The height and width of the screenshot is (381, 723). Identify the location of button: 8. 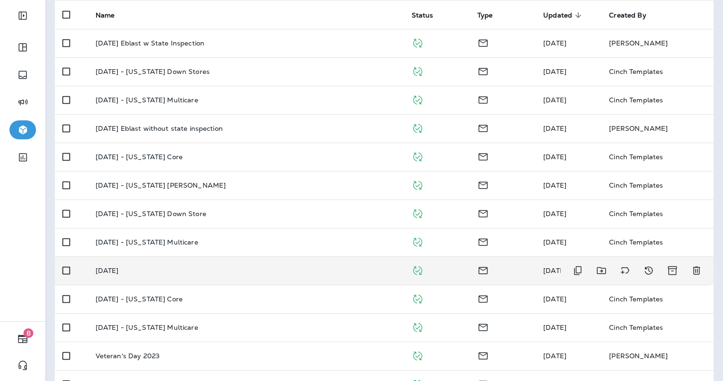
(23, 338).